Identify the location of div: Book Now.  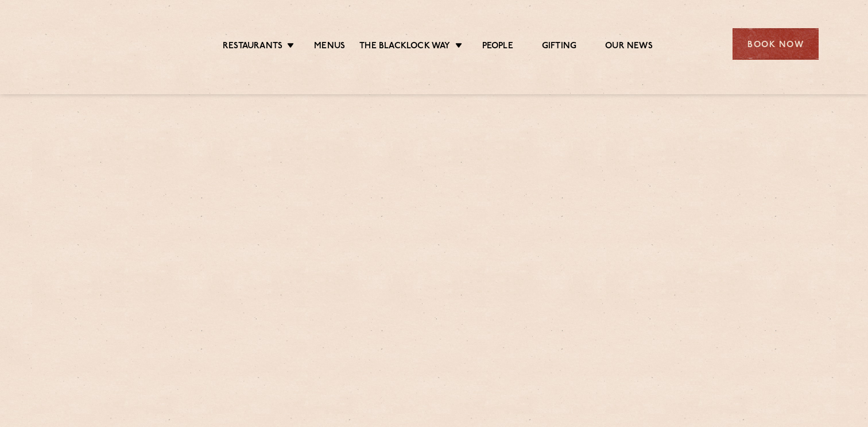
(776, 44).